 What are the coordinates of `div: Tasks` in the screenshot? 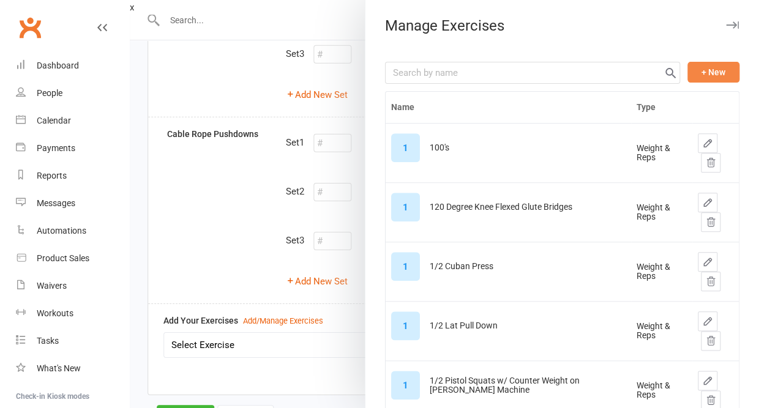 It's located at (48, 341).